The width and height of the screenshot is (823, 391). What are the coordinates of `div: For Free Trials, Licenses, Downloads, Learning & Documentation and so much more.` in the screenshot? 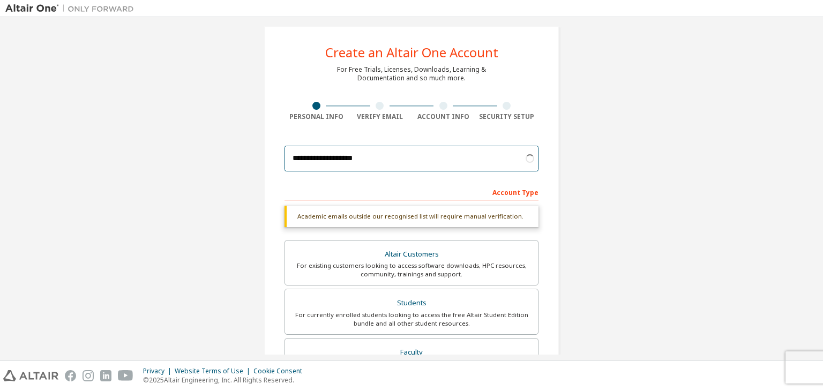 It's located at (412, 74).